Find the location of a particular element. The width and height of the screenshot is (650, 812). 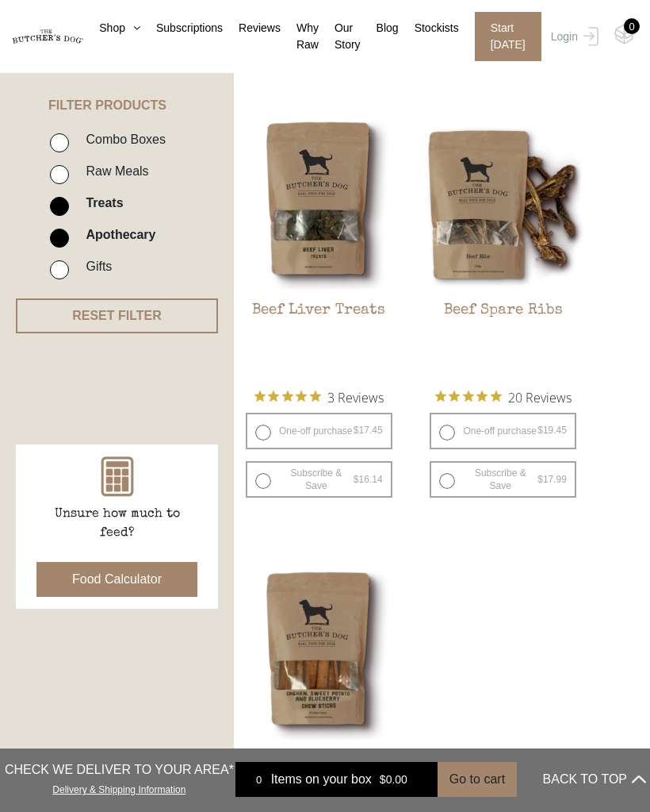

label: Combo Boxes is located at coordinates (121, 139).